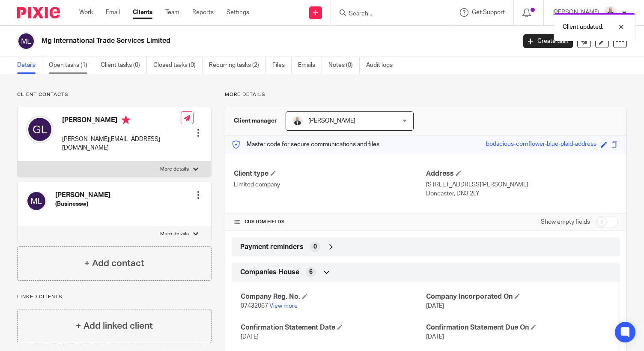 Image resolution: width=644 pixels, height=351 pixels. What do you see at coordinates (383, 65) in the screenshot?
I see `a: Audit logs` at bounding box center [383, 65].